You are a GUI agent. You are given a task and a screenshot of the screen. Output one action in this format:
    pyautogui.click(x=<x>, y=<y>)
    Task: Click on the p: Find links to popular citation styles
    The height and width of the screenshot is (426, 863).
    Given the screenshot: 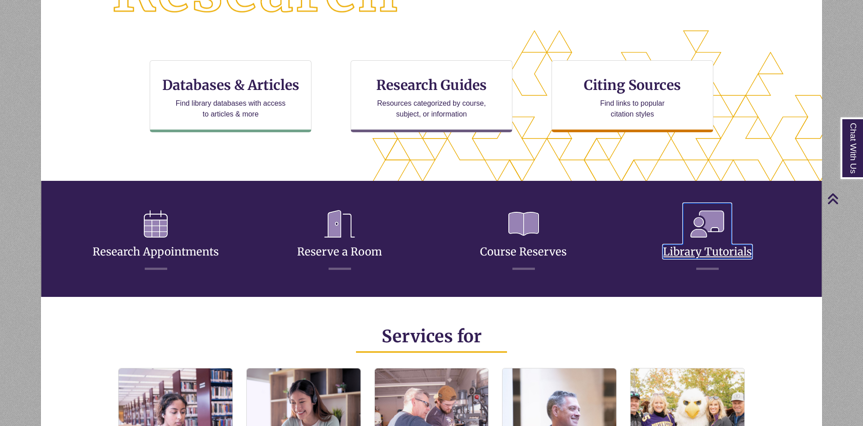 What is the action you would take?
    pyautogui.click(x=632, y=109)
    